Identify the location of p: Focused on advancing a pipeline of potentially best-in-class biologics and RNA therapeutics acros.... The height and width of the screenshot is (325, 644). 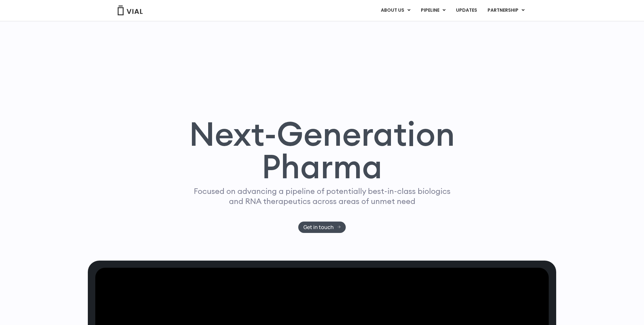
(322, 196).